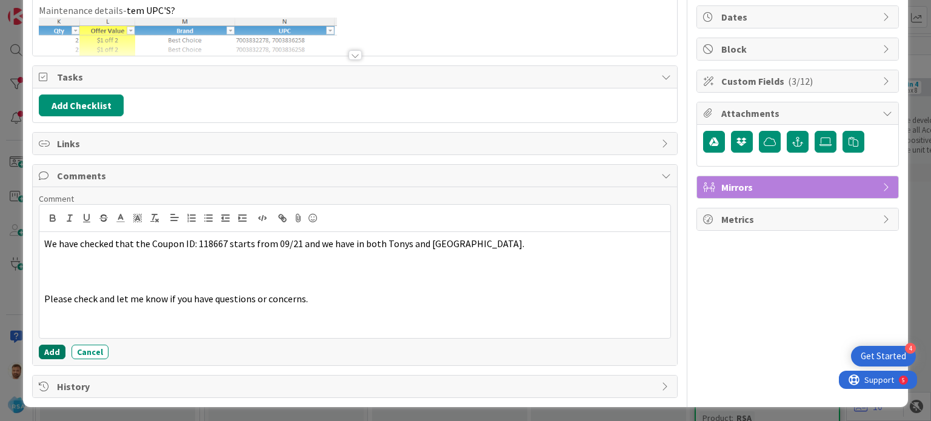 The width and height of the screenshot is (931, 421). What do you see at coordinates (40, 9) in the screenshot?
I see `span: Support` at bounding box center [40, 9].